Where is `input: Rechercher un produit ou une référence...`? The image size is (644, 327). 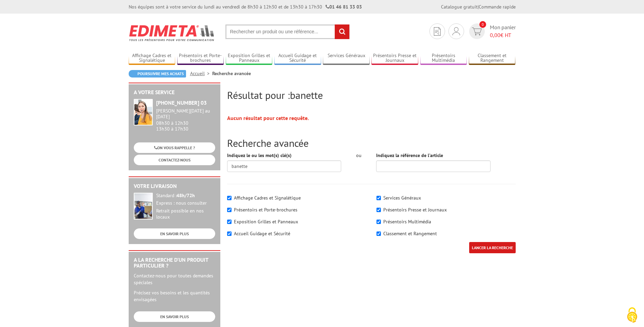
input: Rechercher un produit ou une référence... is located at coordinates (287, 32).